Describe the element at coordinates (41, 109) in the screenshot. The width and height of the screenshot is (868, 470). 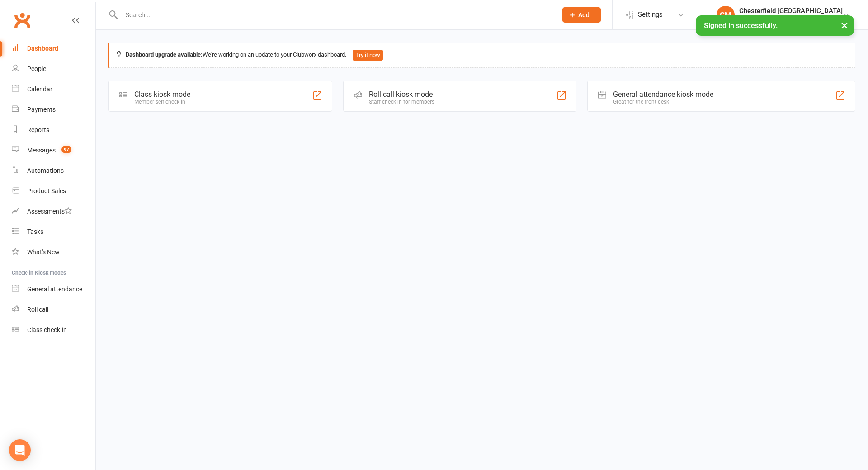
I see `div: Payments` at that location.